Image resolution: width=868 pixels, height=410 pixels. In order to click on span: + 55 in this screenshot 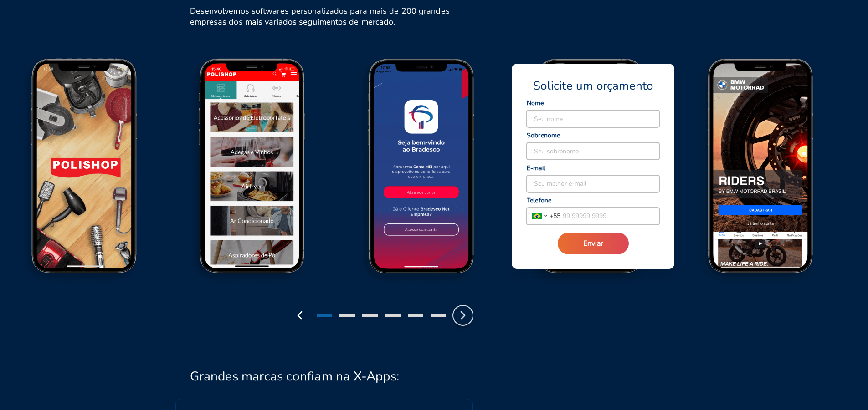, I will do `click(555, 216)`.